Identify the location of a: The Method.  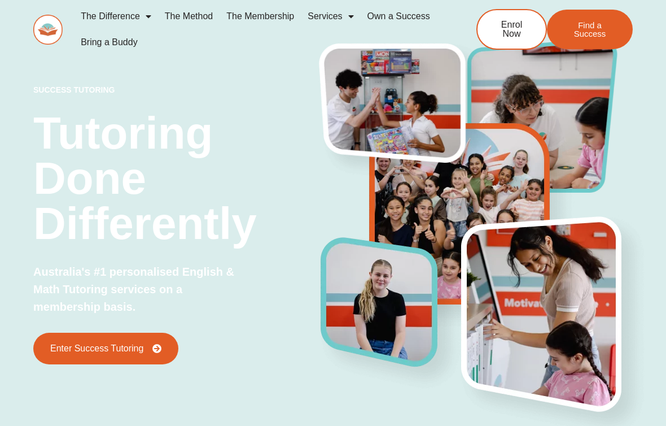
(189, 16).